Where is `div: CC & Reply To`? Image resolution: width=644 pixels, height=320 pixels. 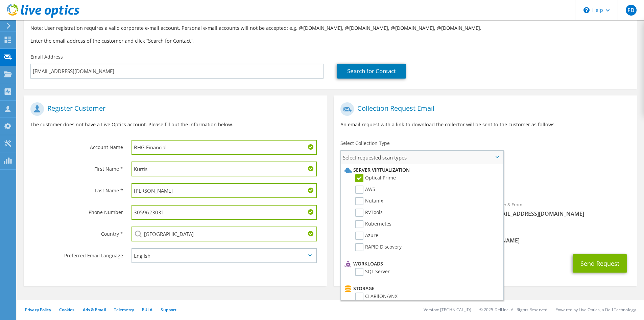
div: CC & Reply To is located at coordinates (485, 236).